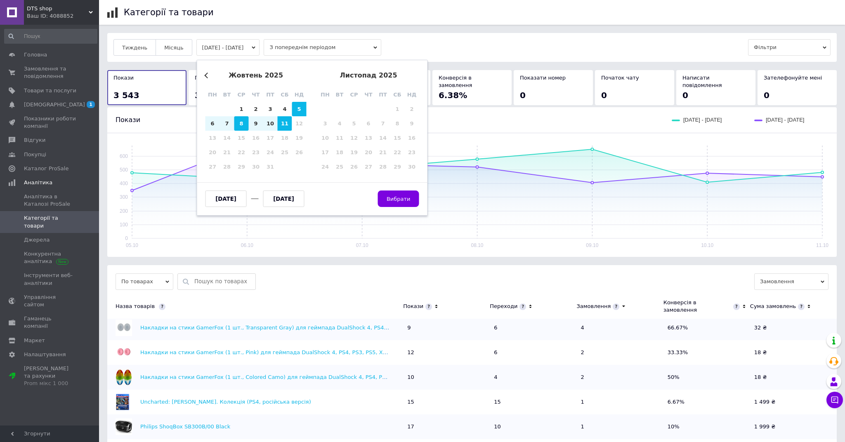  Describe the element at coordinates (789, 47) in the screenshot. I see `span: Фільтри` at that location.